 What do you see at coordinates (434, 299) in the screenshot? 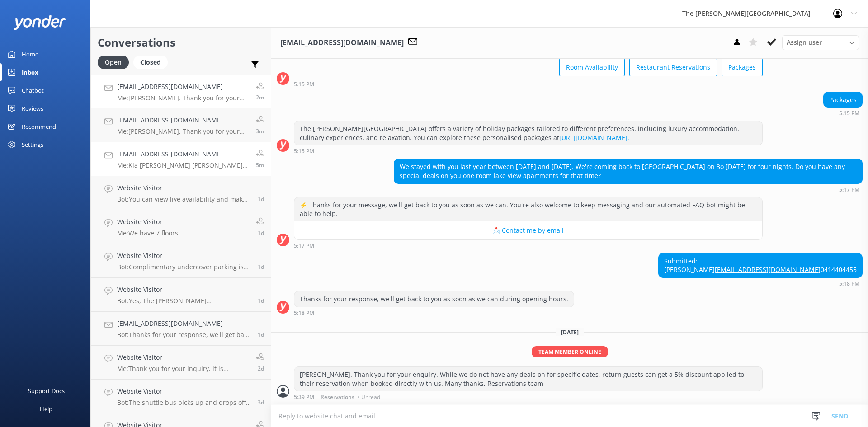
I see `div: Thanks for your response, we'll get back to you as soon as we can during opening hours.` at bounding box center [434, 299].